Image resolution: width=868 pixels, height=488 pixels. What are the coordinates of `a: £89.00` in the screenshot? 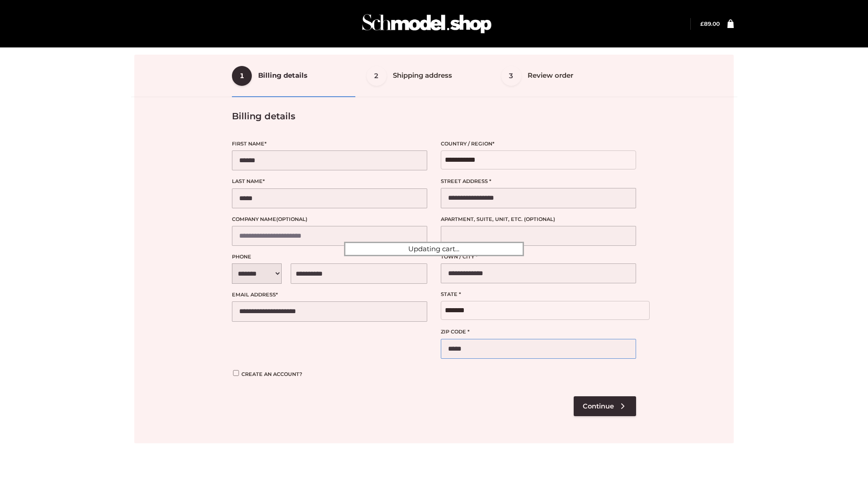 It's located at (709, 24).